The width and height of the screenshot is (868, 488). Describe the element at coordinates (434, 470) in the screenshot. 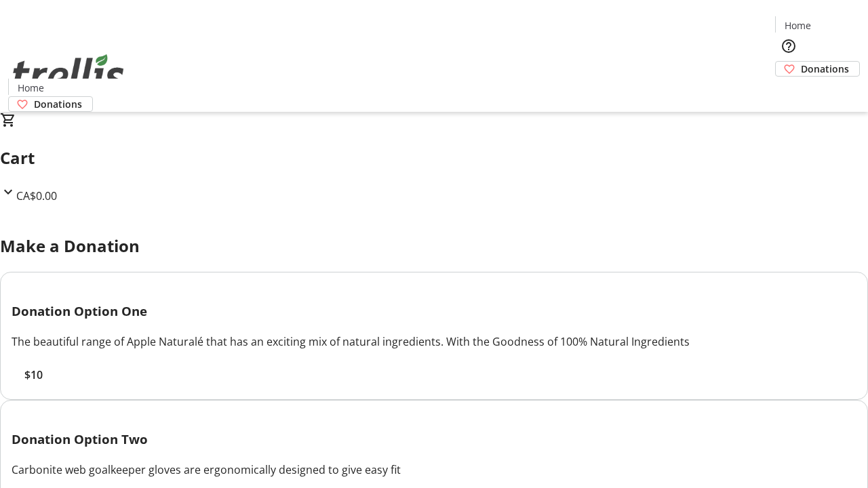

I see `div: Carbonite web goalkeeper gloves are ergonomically designed to give easy fit` at that location.